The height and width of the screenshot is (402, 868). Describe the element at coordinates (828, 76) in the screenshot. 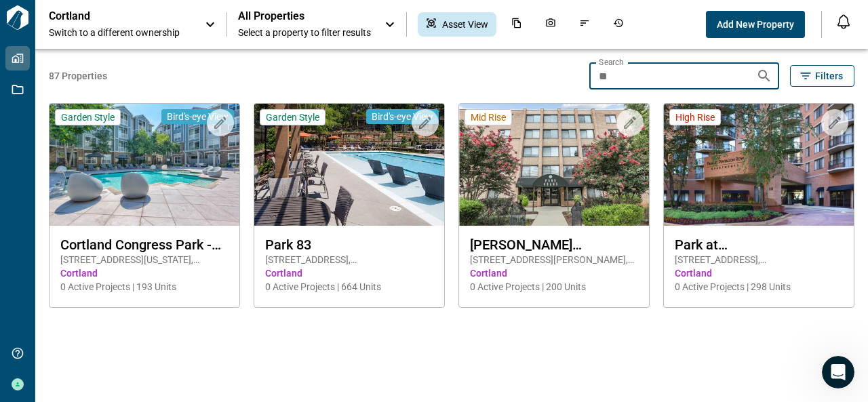

I see `span: Filters` at that location.